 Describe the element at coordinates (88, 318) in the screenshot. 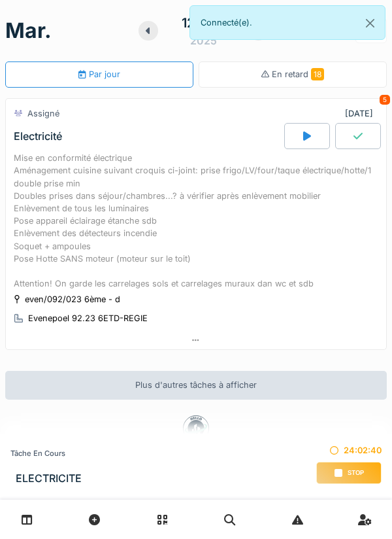

I see `div: Evenepoel 92.23 6ETD-REGIE` at that location.